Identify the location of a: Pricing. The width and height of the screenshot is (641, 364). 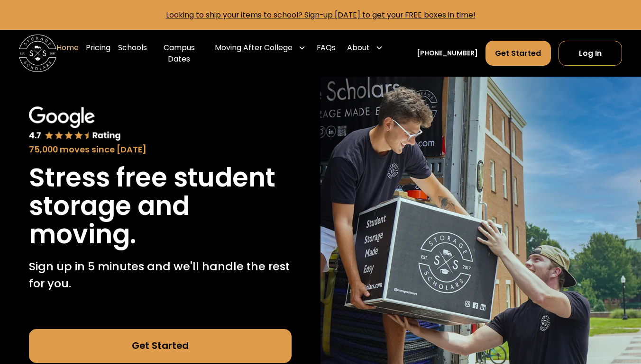
(98, 53).